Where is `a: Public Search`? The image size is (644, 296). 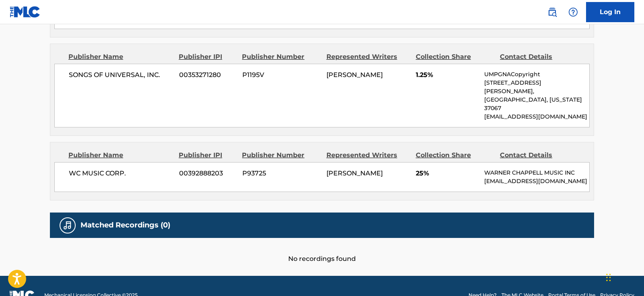
a: Public Search is located at coordinates (552, 12).